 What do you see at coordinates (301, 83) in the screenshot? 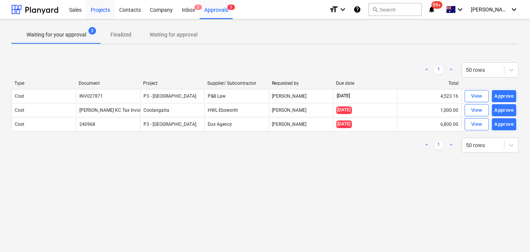
I see `div: Requested by` at bounding box center [301, 83].